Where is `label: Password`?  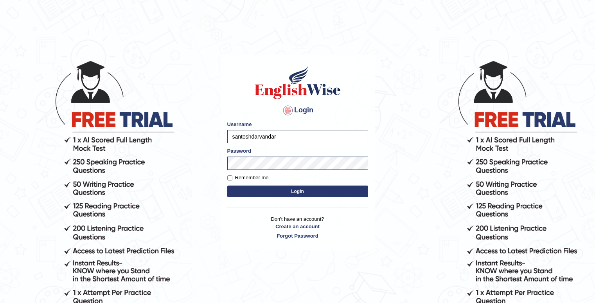
label: Password is located at coordinates (239, 151).